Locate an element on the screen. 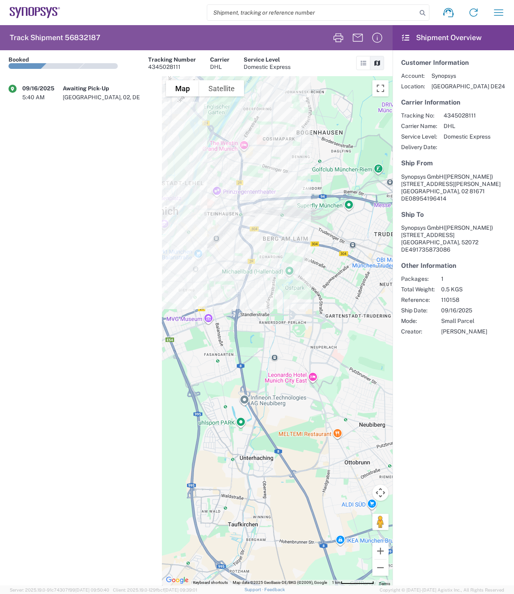 The image size is (514, 594). span: Mode: is located at coordinates (418, 321).